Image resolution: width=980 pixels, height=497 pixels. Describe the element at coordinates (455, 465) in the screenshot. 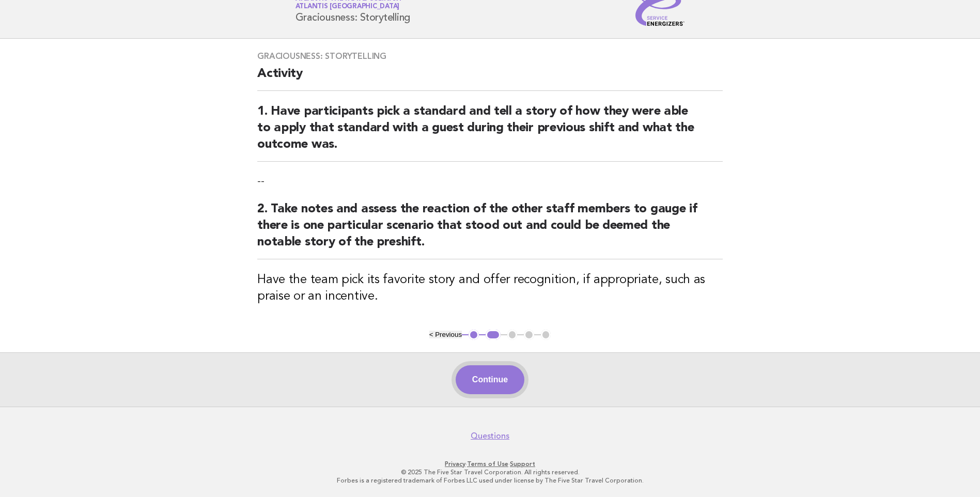

I see `a: Privacy` at that location.